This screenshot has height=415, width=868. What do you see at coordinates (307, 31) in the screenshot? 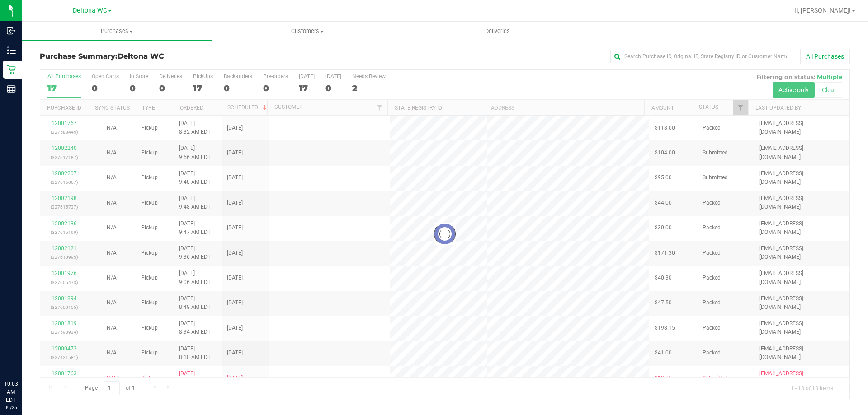
I see `span: Customers` at bounding box center [307, 31].